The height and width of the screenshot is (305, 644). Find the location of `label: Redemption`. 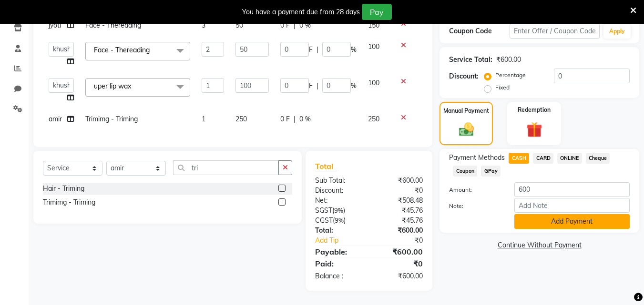

label: Redemption is located at coordinates (534, 110).